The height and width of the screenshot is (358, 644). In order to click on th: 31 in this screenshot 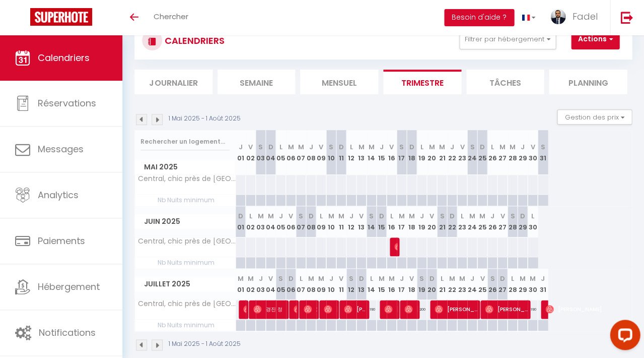, I will do `click(543, 283)`.